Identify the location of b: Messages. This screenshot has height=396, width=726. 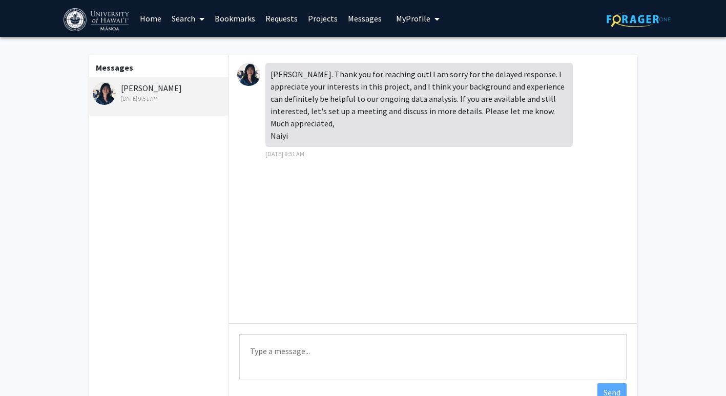
(114, 68).